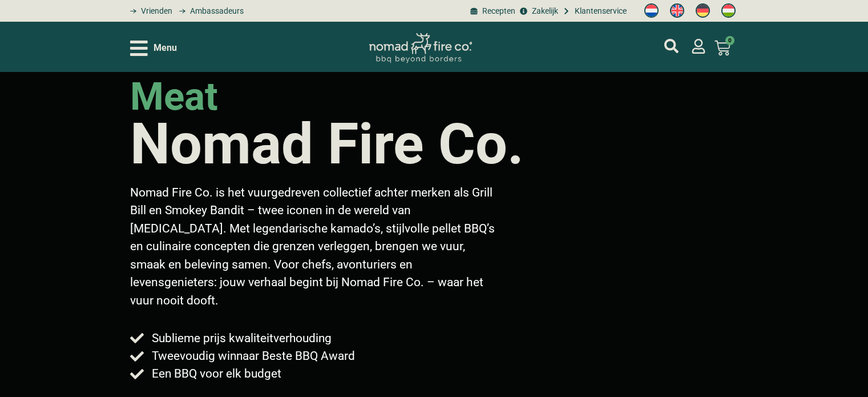 The width and height of the screenshot is (868, 397). Describe the element at coordinates (174, 96) in the screenshot. I see `h2: meat` at that location.